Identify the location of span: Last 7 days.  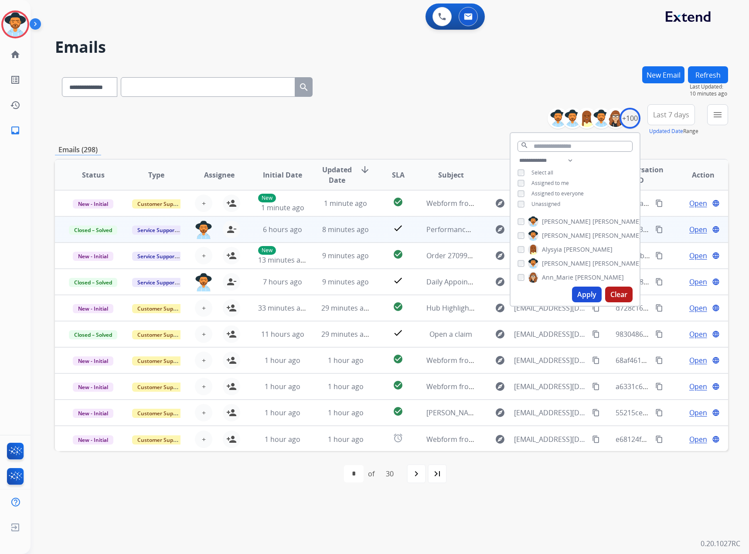
(671, 115).